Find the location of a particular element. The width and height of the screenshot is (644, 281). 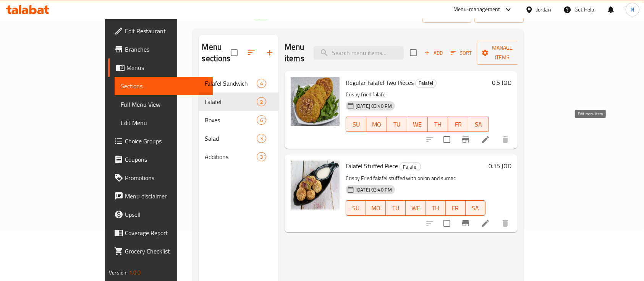

span: Menus is located at coordinates (167, 67).